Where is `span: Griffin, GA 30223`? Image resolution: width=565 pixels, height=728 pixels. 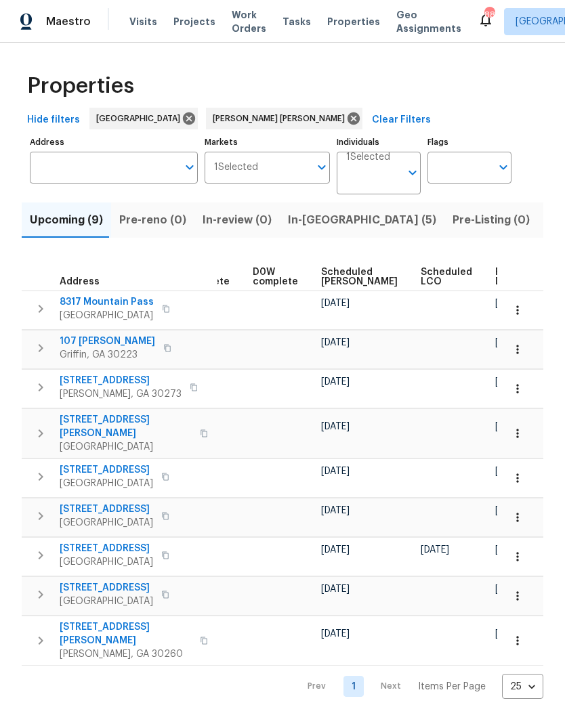
span: Griffin, GA 30223 is located at coordinates (107, 355).